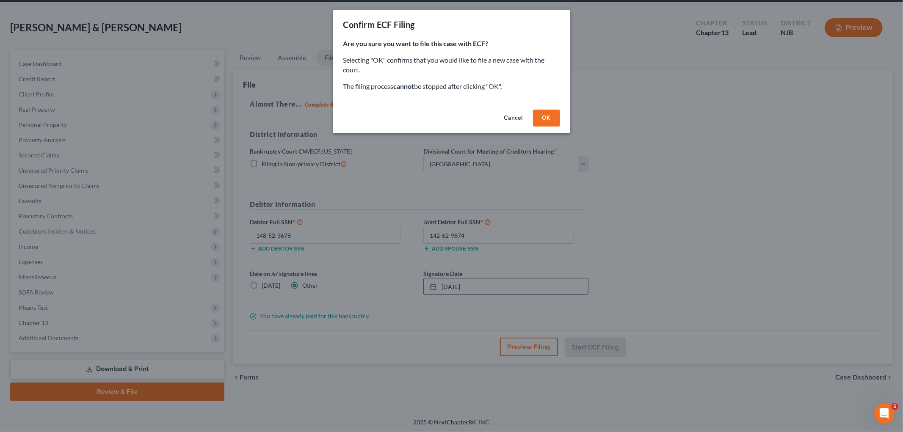  I want to click on div: Confirm ECF Filing, so click(379, 25).